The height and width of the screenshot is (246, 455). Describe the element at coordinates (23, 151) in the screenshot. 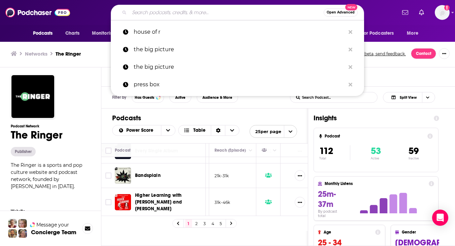

I see `button: Publisher` at that location.